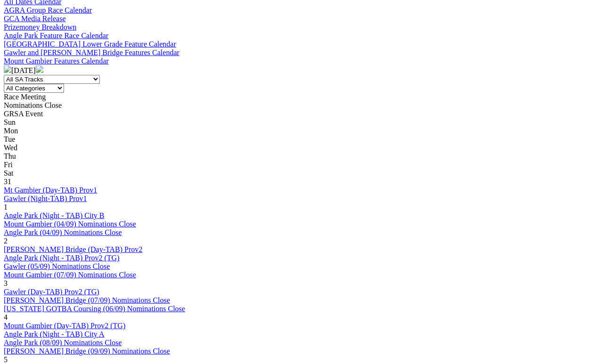 The width and height of the screenshot is (603, 364). What do you see at coordinates (301, 97) in the screenshot?
I see `div: Race Meeting` at bounding box center [301, 97].